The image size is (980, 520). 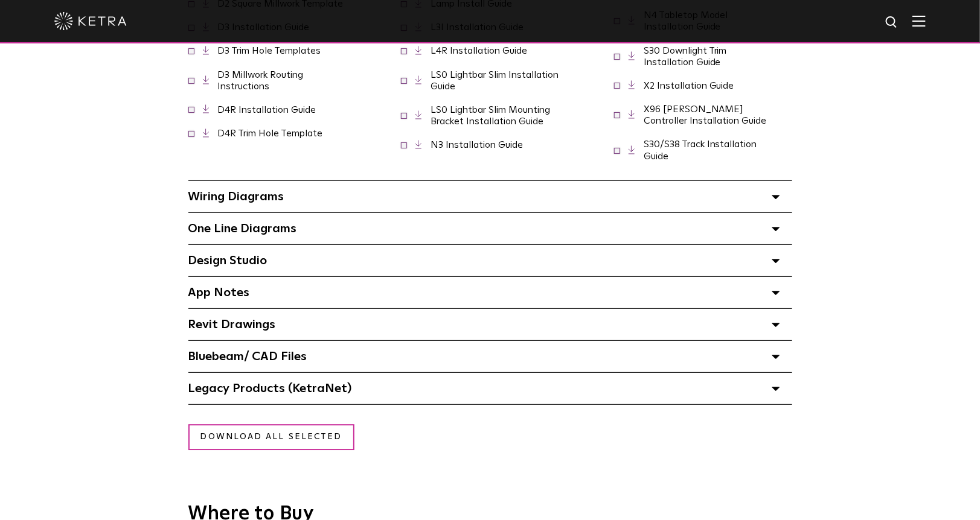 What do you see at coordinates (271, 134) in the screenshot?
I see `a: D4R Trim Hole Template` at bounding box center [271, 134].